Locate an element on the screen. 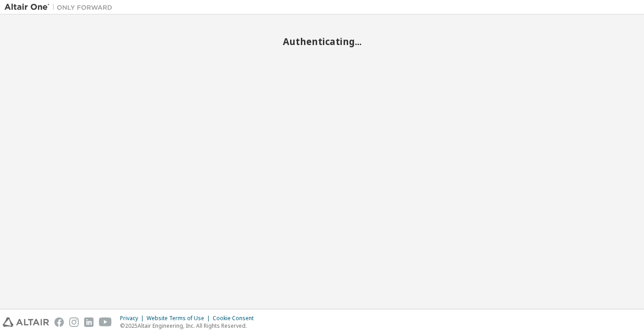 The height and width of the screenshot is (335, 644). div: Privacy is located at coordinates (133, 318).